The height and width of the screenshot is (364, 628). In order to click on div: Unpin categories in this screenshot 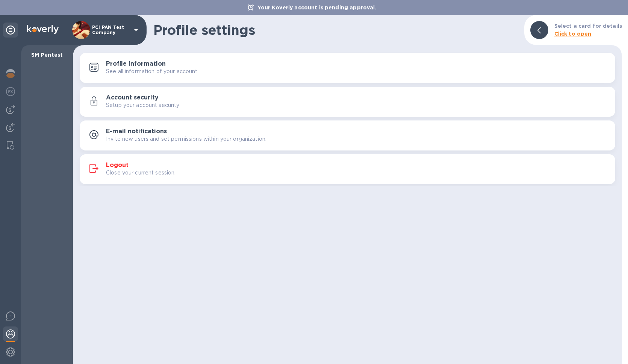, I will do `click(11, 30)`.